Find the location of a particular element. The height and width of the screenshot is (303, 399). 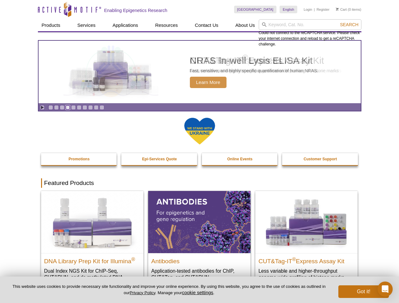

h2: Antibodies is located at coordinates (199, 260).